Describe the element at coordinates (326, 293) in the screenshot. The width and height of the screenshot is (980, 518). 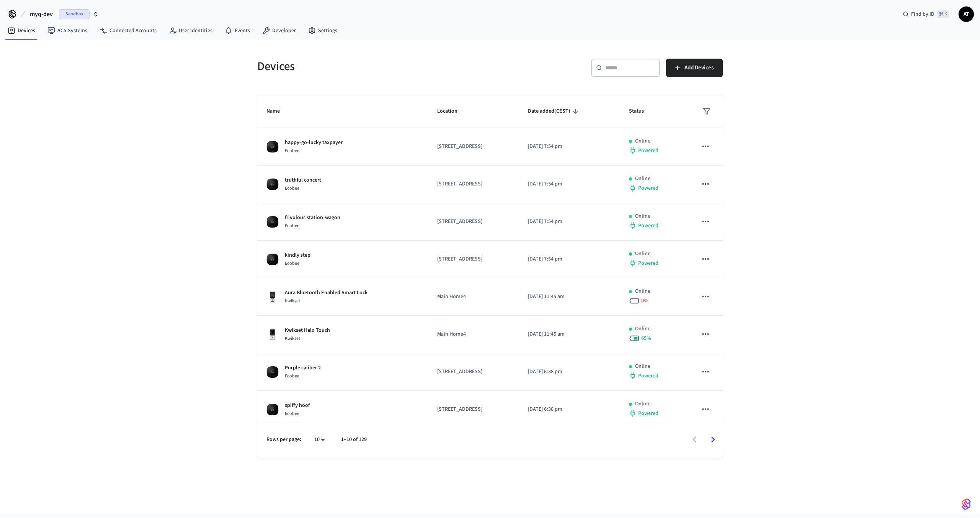
I see `p: Aura Bluetooth Enabled Smart Lock` at that location.